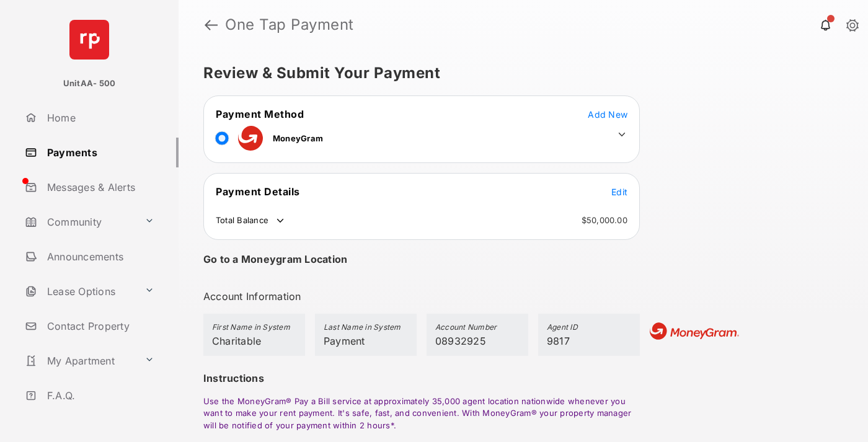 This screenshot has width=868, height=442. Describe the element at coordinates (99, 187) in the screenshot. I see `a: Messages & Alerts` at that location.